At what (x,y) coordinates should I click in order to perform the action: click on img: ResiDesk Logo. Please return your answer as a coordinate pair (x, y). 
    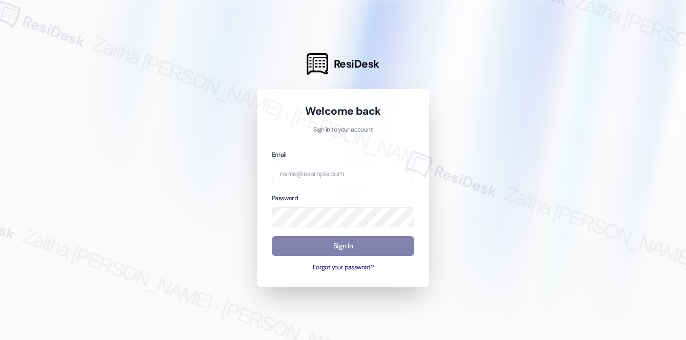
    Looking at the image, I should click on (317, 64).